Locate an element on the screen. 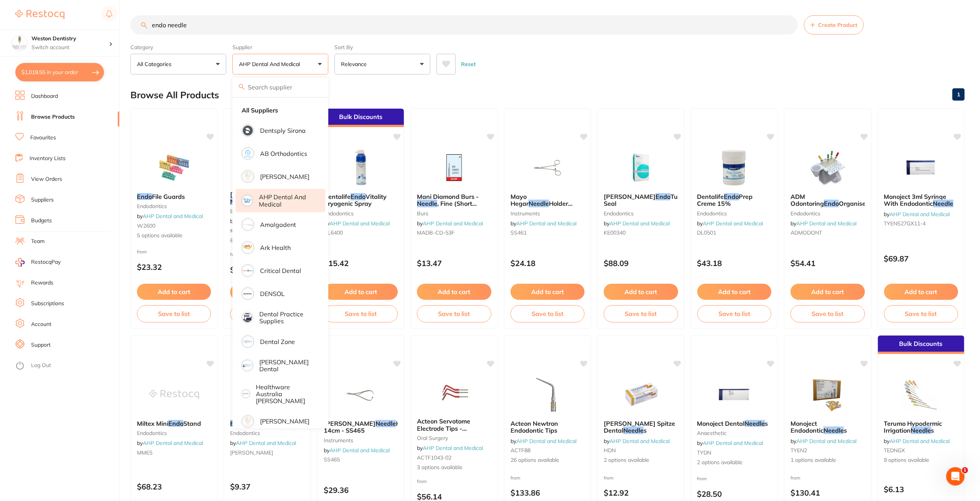 The image size is (980, 501). b: ADM Odontoring Endo Organiser is located at coordinates (828, 200).